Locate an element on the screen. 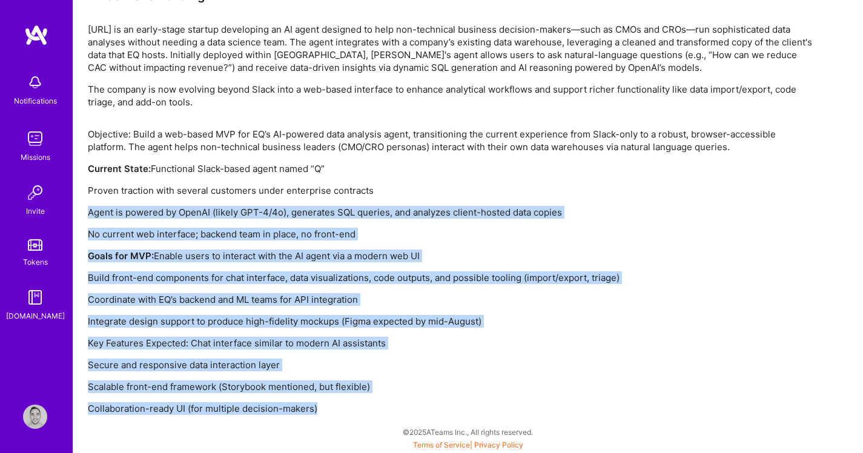 This screenshot has height=453, width=863. strong: Current State: is located at coordinates (119, 168).